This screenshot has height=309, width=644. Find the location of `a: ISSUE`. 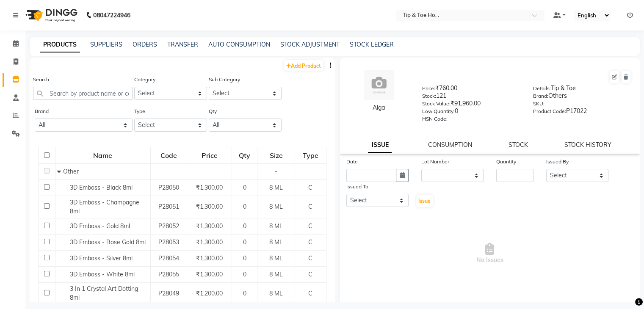

a: ISSUE is located at coordinates (379, 145).